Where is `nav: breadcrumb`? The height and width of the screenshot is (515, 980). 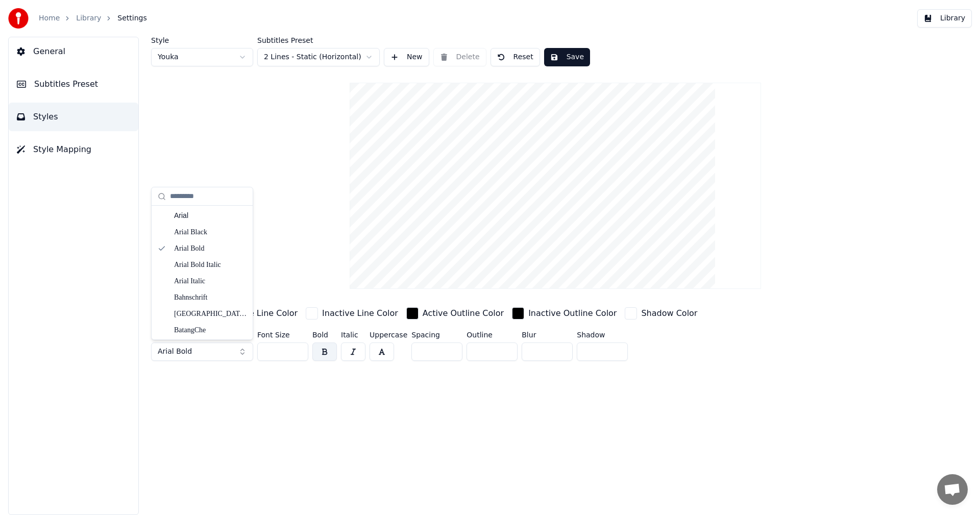
nav: breadcrumb is located at coordinates (93, 18).